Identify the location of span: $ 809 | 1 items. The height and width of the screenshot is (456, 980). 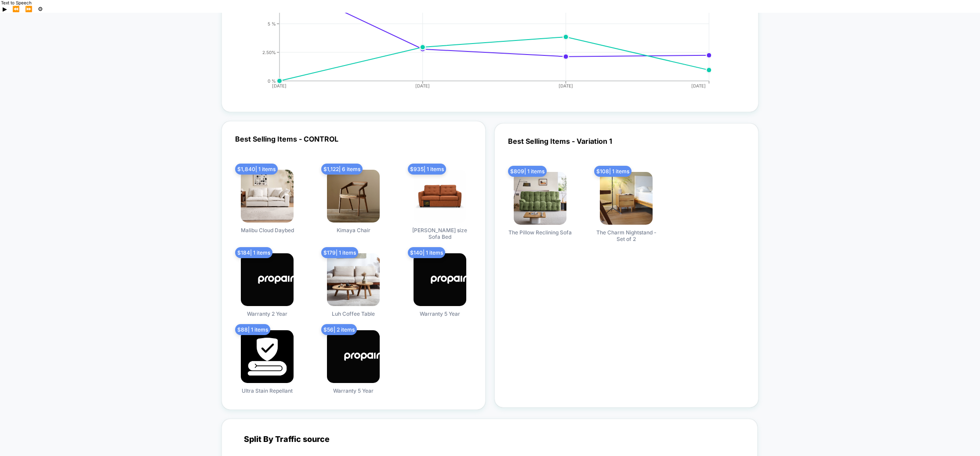
(528, 171).